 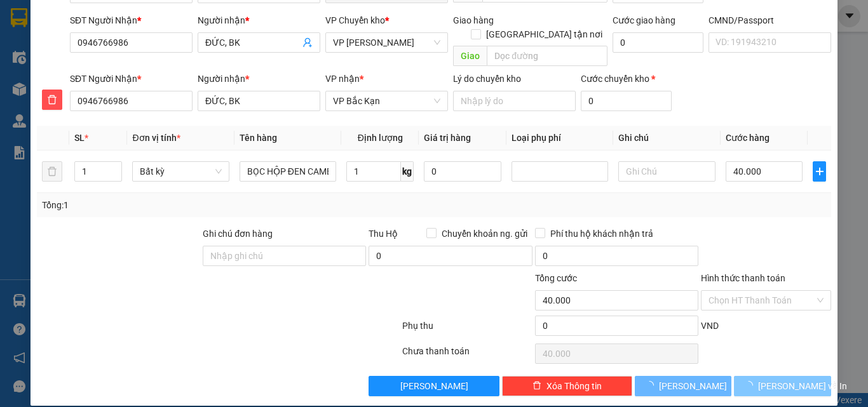 I want to click on input: 0, so click(x=463, y=172).